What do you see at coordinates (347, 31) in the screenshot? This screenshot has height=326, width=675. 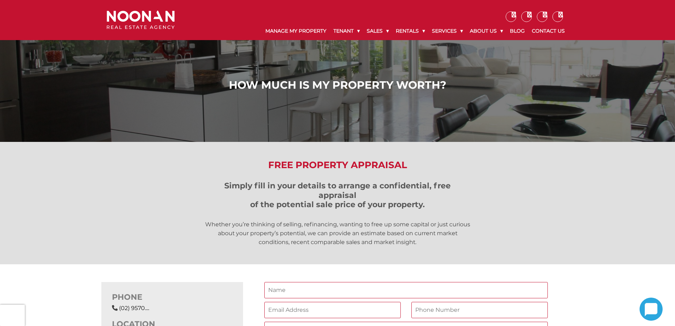 I see `a: Tenant` at bounding box center [347, 31].